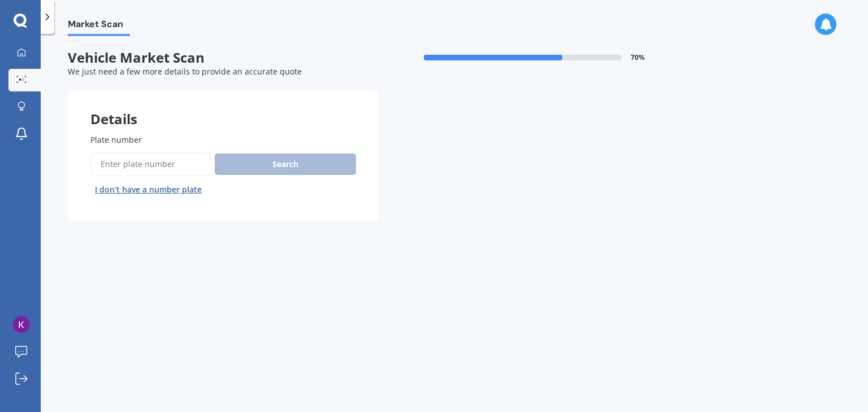 The width and height of the screenshot is (868, 412). I want to click on span: 70 %, so click(638, 58).